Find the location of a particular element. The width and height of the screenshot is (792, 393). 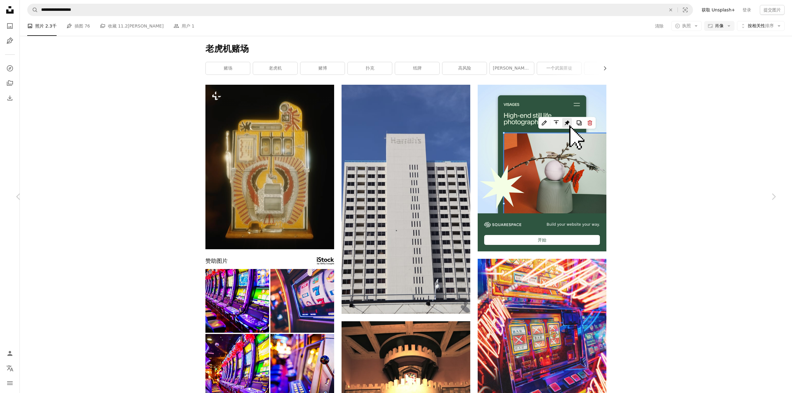

font: 开始 is located at coordinates (542, 240).